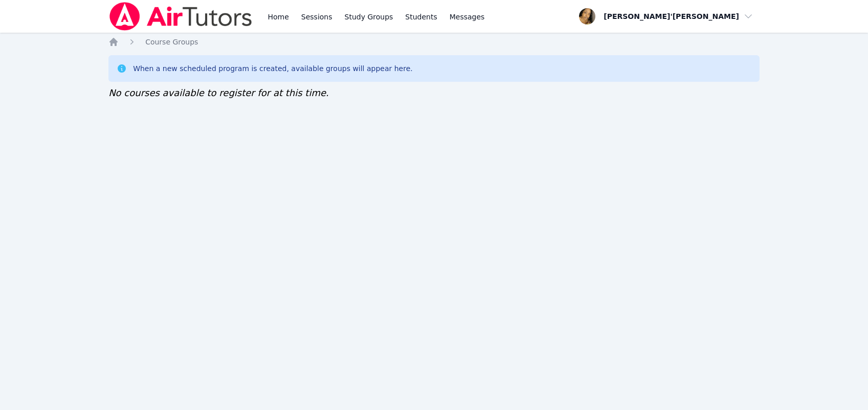  What do you see at coordinates (467, 17) in the screenshot?
I see `span: Messages` at bounding box center [467, 17].